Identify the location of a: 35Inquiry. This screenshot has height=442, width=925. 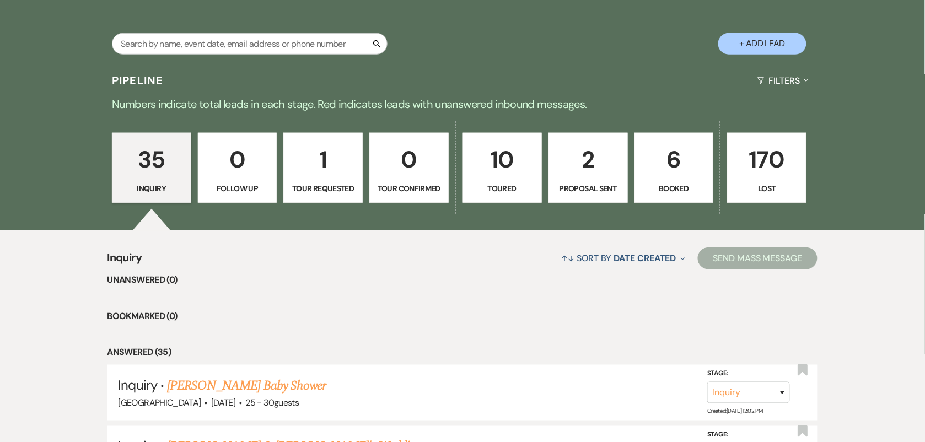
(152, 168).